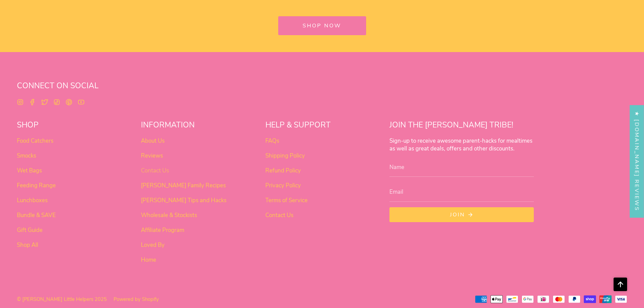 This screenshot has width=644, height=308. I want to click on a: Home, so click(148, 259).